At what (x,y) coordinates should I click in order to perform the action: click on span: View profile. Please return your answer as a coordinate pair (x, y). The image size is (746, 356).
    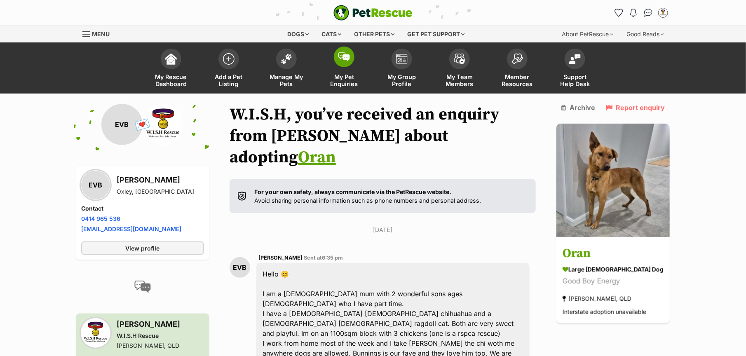
    Looking at the image, I should click on (142, 248).